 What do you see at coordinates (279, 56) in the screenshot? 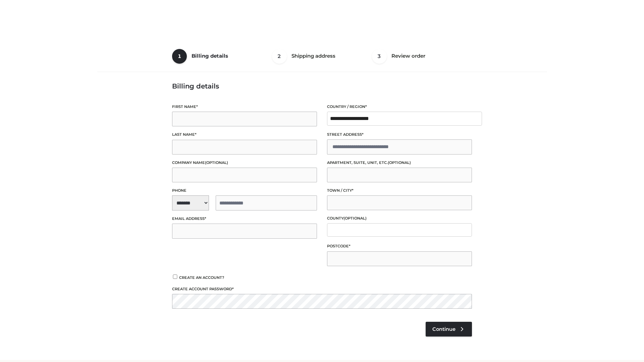
I see `span: 2` at bounding box center [279, 56].